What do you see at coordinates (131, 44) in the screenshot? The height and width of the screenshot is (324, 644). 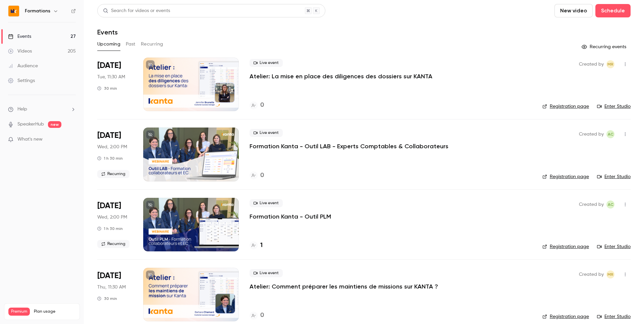 I see `button: Past` at bounding box center [131, 44].